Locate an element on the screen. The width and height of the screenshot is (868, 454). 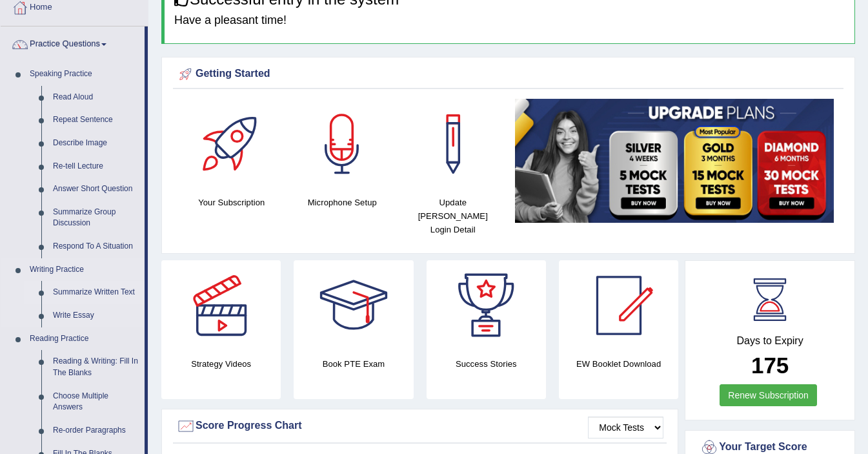
a: Speaking Practice is located at coordinates (83, 74).